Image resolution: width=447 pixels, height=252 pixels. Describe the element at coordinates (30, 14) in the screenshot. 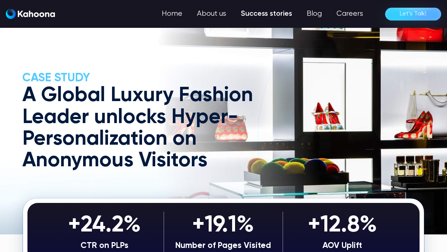

I see `a: home` at that location.